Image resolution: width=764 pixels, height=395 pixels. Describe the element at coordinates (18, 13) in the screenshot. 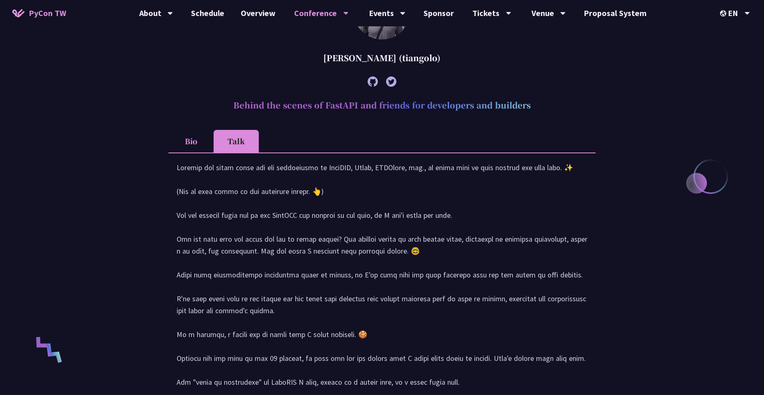

I see `img: Home icon of PyCon TW 2025` at that location.